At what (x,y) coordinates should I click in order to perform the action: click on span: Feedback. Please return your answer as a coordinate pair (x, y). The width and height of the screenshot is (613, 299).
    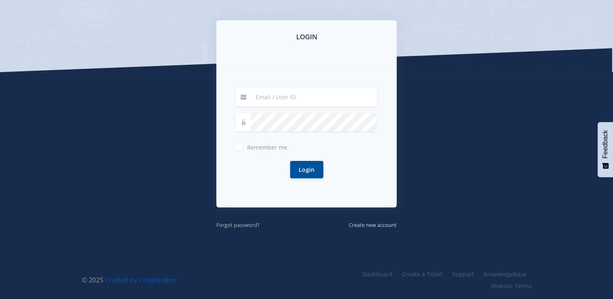
    Looking at the image, I should click on (606, 144).